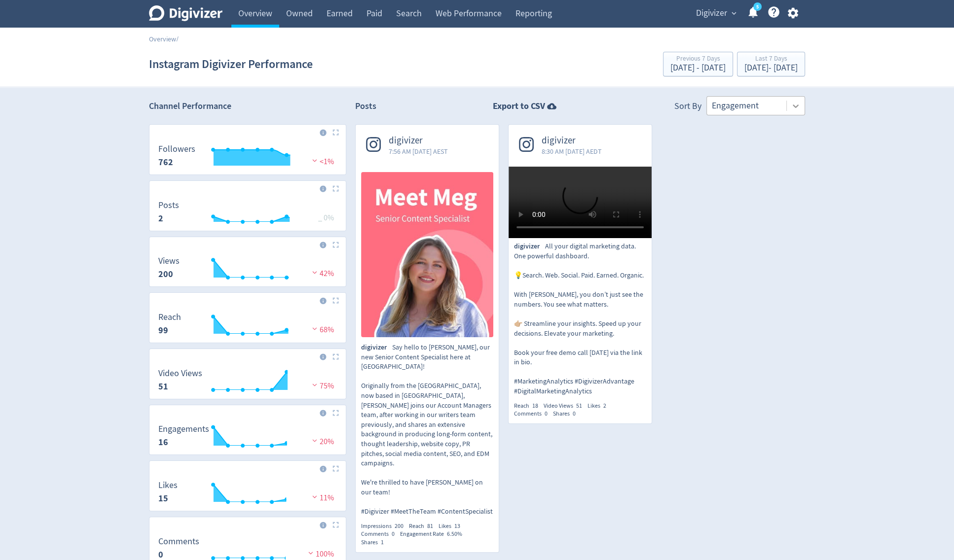 This screenshot has height=560, width=954. Describe the element at coordinates (170, 317) in the screenshot. I see `dt: Reach` at that location.